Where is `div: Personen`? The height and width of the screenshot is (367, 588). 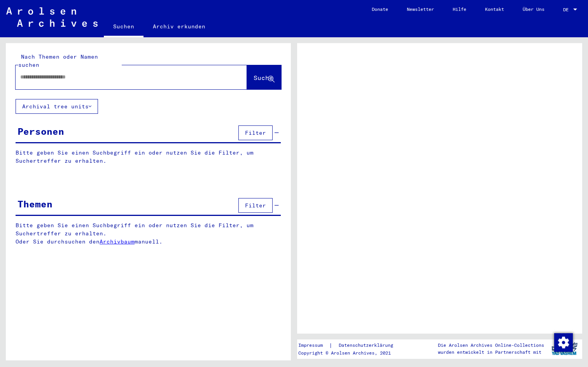
div: Personen is located at coordinates (41, 132).